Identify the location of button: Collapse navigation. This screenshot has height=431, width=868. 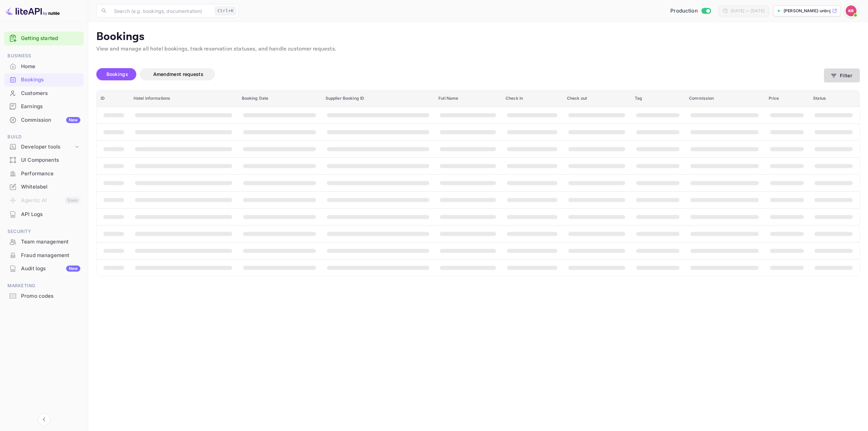
(44, 419).